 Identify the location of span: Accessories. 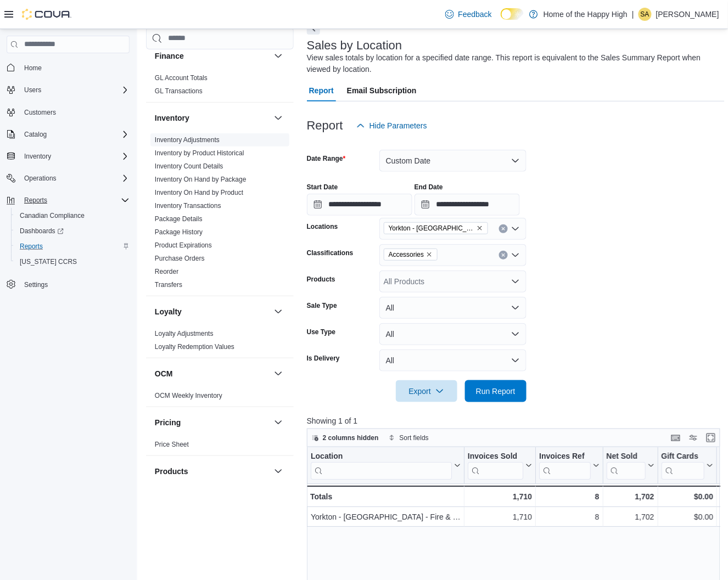
(410, 255).